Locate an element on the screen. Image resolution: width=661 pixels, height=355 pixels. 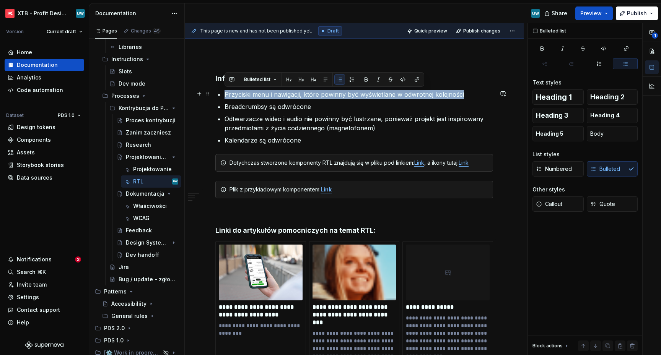
span: Heading 1 is located at coordinates (554, 97).